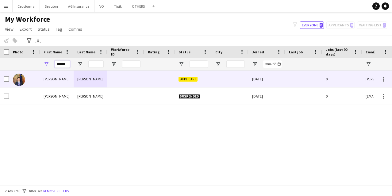  Describe the element at coordinates (272, 64) in the screenshot. I see `input: Joined Filter Input` at that location.